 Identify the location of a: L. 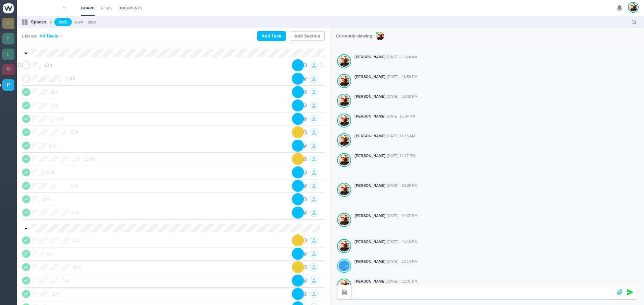
(8, 55).